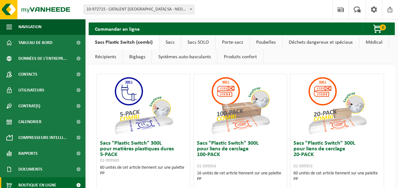  I want to click on span: 0, so click(383, 27).